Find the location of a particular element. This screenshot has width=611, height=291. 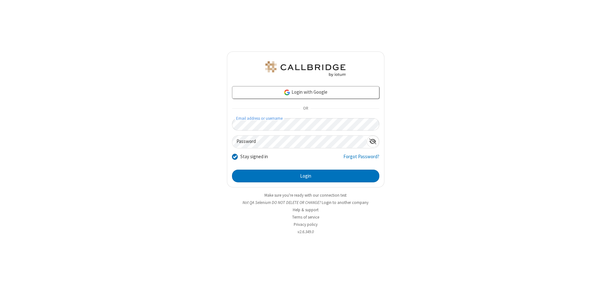

div: Show password is located at coordinates (372, 142).